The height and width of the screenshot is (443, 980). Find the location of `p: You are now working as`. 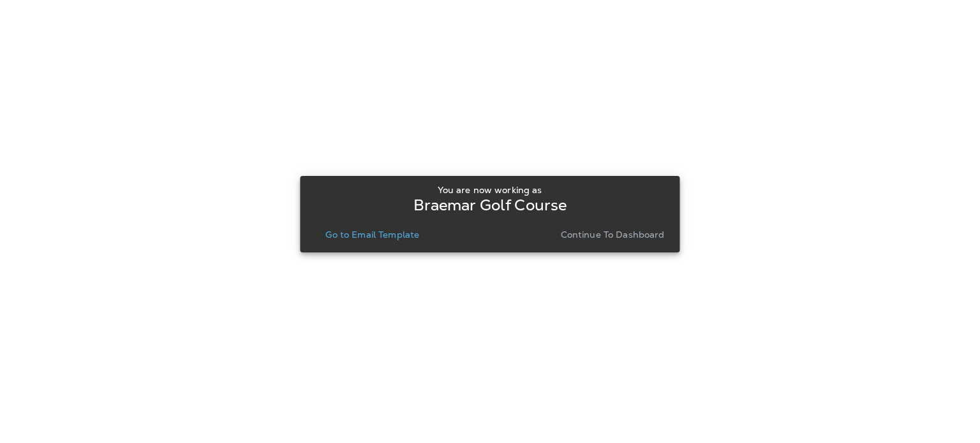

p: You are now working as is located at coordinates (490, 190).